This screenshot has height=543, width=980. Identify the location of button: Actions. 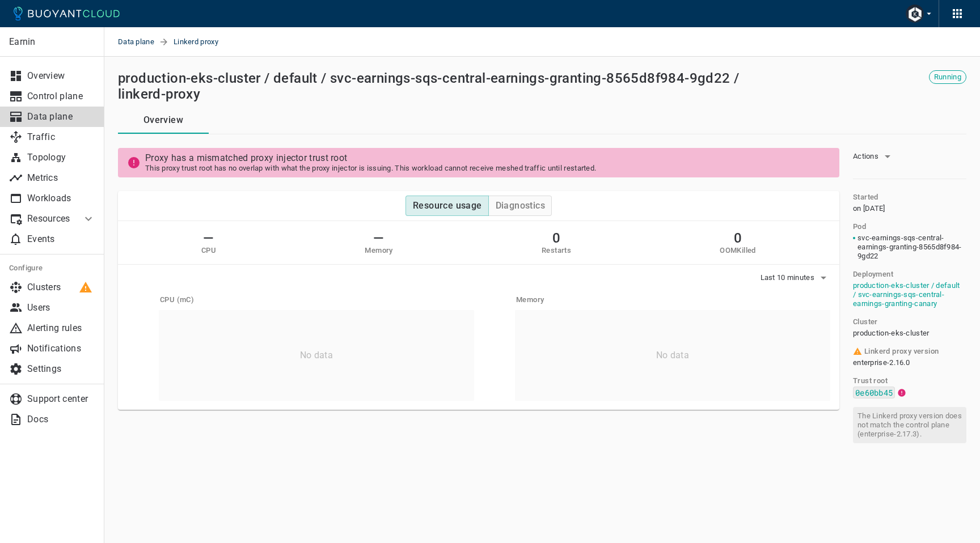
(873, 157).